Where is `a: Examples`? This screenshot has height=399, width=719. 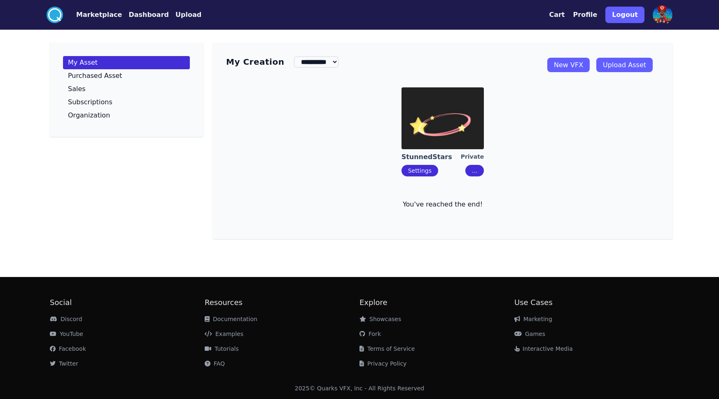
a: Examples is located at coordinates (224, 334).